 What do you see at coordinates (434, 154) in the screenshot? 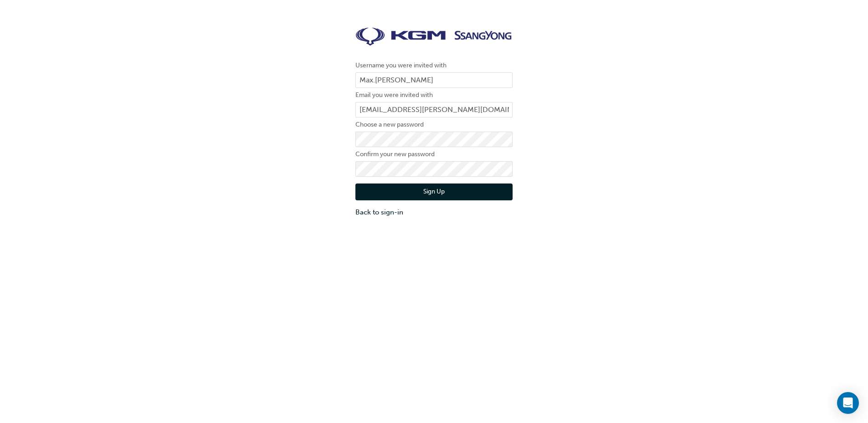
I see `label: Confirm your new password` at bounding box center [434, 154].